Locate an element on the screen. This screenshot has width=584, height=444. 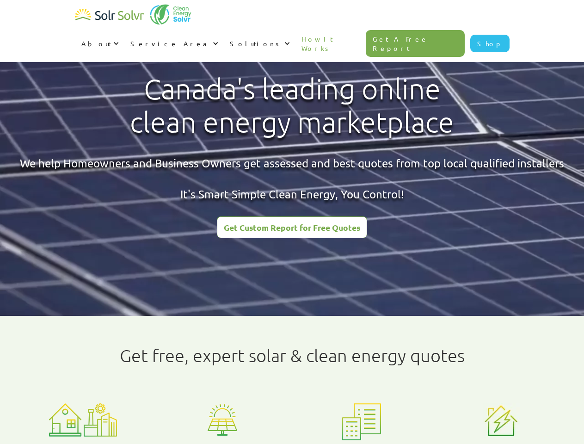
a: Get A Free Report is located at coordinates (415, 43).